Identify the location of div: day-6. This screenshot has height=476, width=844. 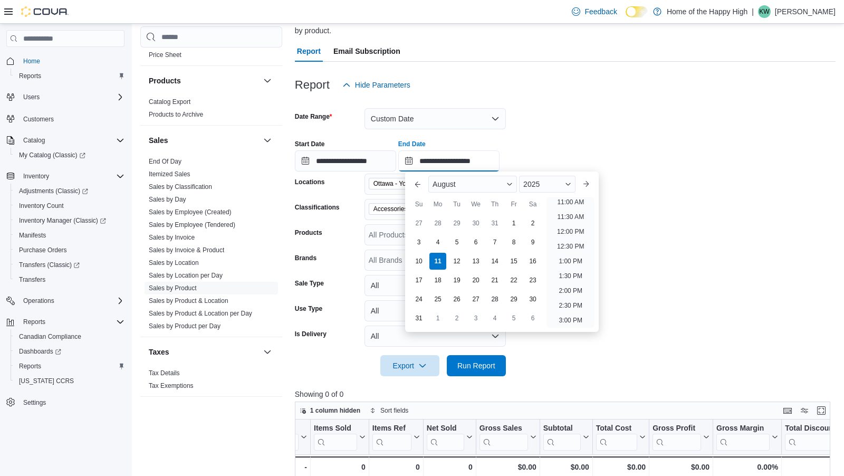
(533, 318).